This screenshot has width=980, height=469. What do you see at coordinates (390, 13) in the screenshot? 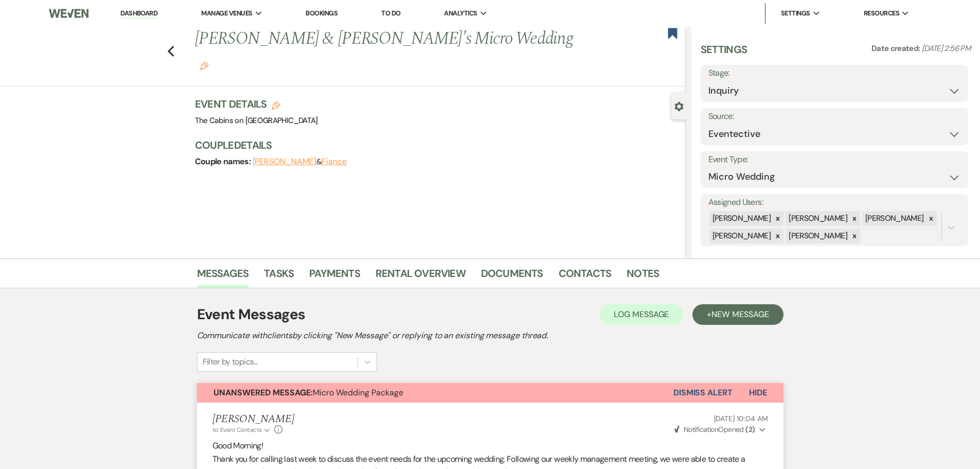
I see `a: To Do` at bounding box center [390, 13].